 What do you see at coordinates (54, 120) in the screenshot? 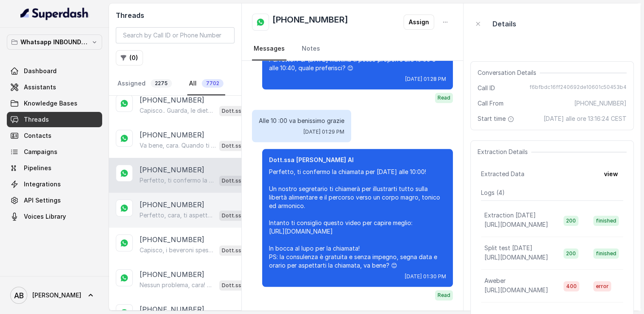
I see `a: Threads` at bounding box center [54, 120].